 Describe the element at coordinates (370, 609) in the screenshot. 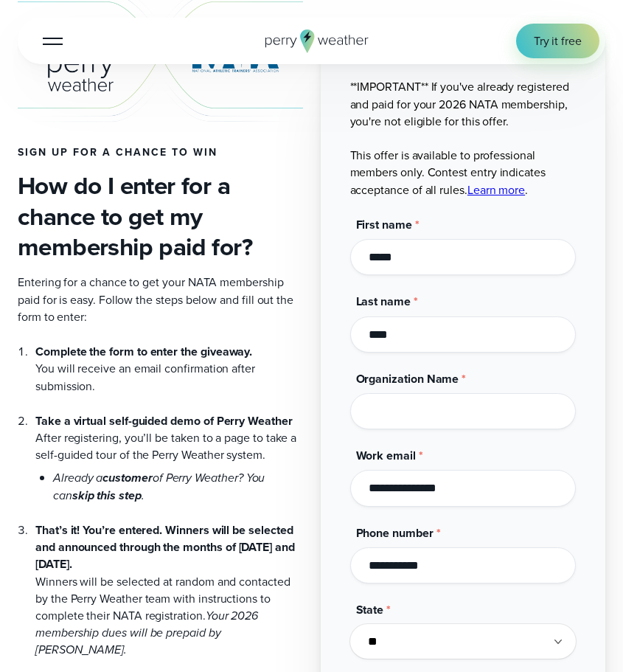

I see `span: State` at that location.